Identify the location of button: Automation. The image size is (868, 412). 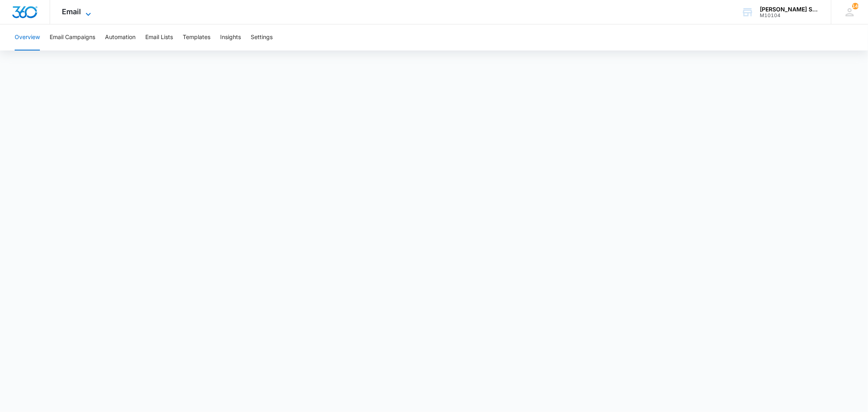
(120, 38).